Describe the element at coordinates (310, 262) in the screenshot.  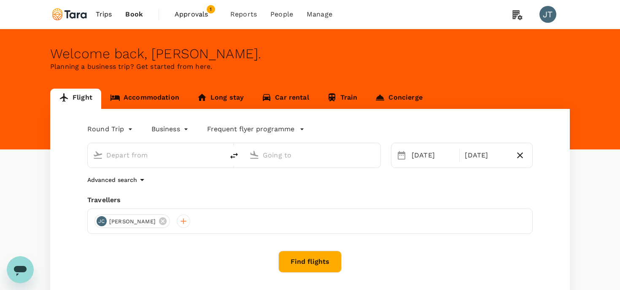
I see `button: Find flights` at that location.